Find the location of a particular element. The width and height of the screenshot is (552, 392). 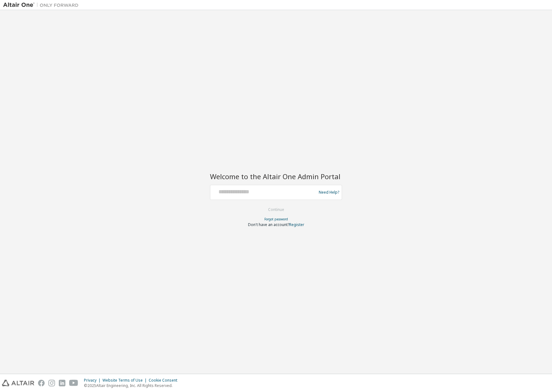

img: youtube.svg is located at coordinates (73, 383).